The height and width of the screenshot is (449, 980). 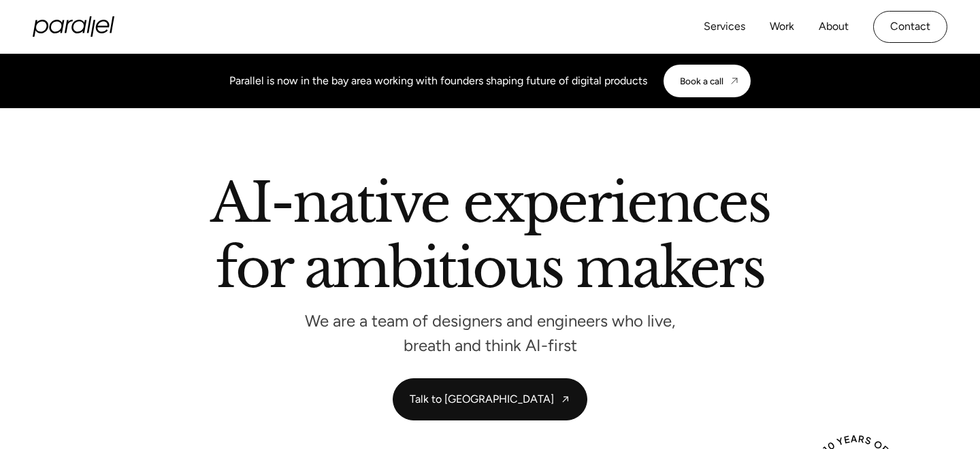 What do you see at coordinates (490, 333) in the screenshot?
I see `p: We are a team of designers and engineers who live, breath and think AI-first` at bounding box center [490, 333].